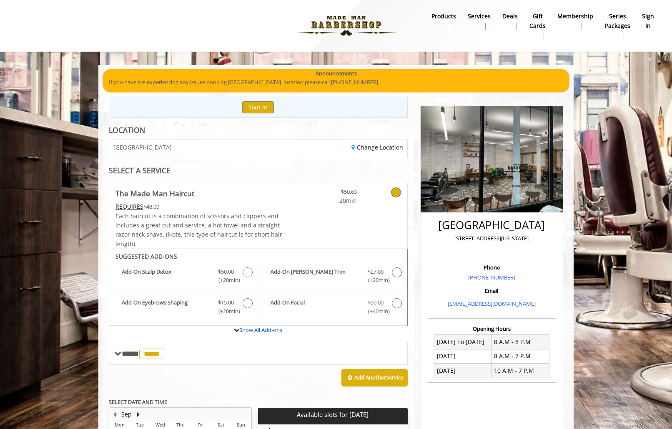  Describe the element at coordinates (444, 16) in the screenshot. I see `b: products` at that location.